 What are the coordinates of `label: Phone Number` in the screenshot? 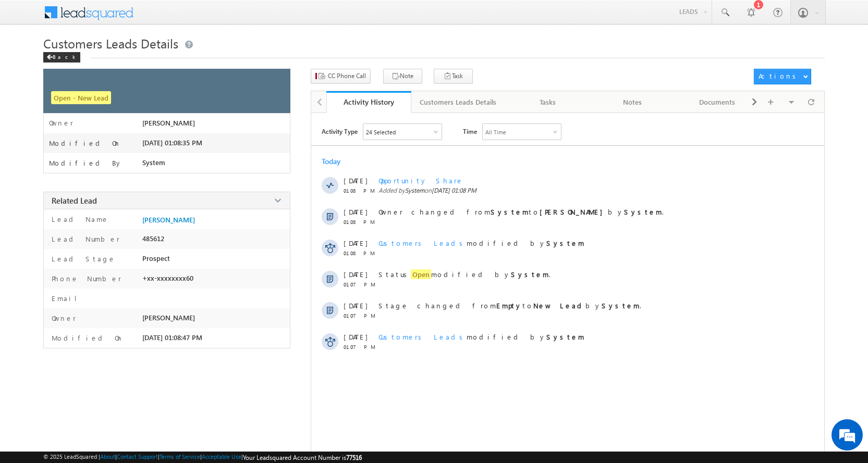 It's located at (85, 278).